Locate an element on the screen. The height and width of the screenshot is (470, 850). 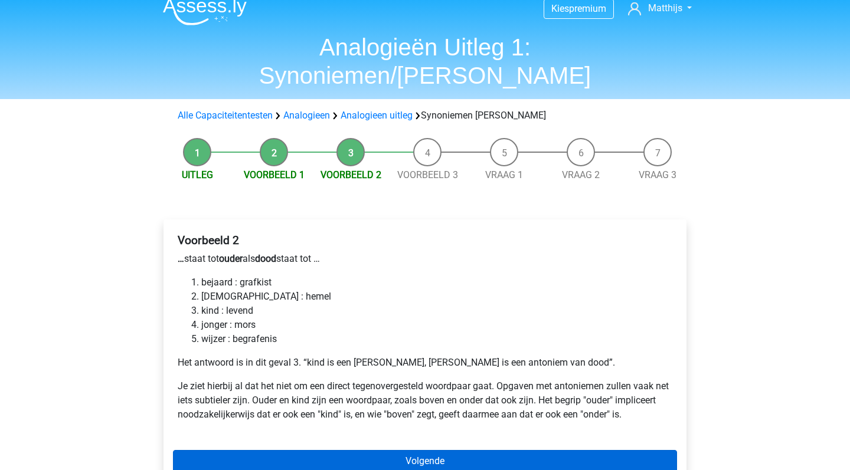
a: Alle Capaciteitentesten is located at coordinates (225, 115).